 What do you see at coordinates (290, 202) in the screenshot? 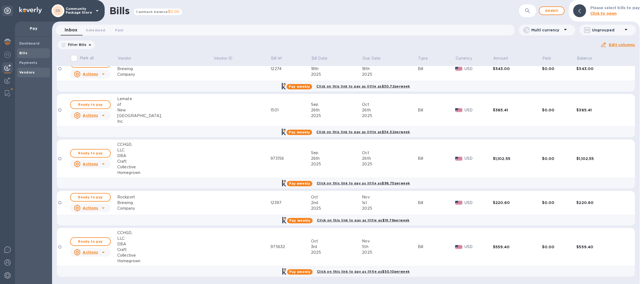
I see `div: 12397` at bounding box center [290, 202].